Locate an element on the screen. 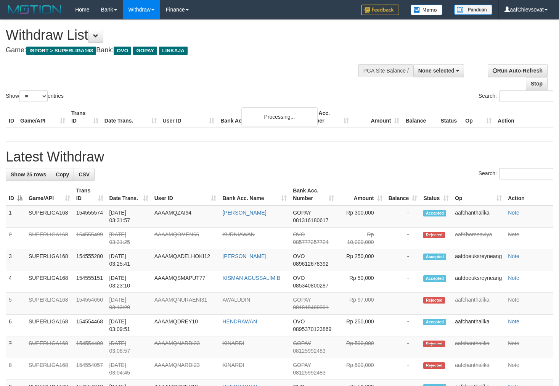 This screenshot has height=386, width=559. td: 1 is located at coordinates (16, 216).